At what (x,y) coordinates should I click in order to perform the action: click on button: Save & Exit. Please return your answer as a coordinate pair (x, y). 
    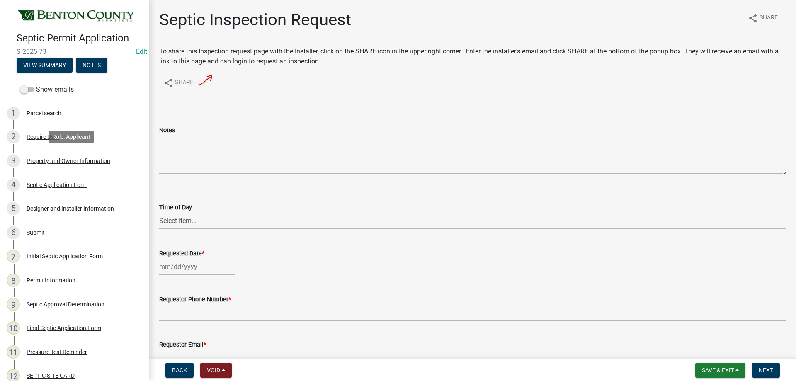
    Looking at the image, I should click on (720, 370).